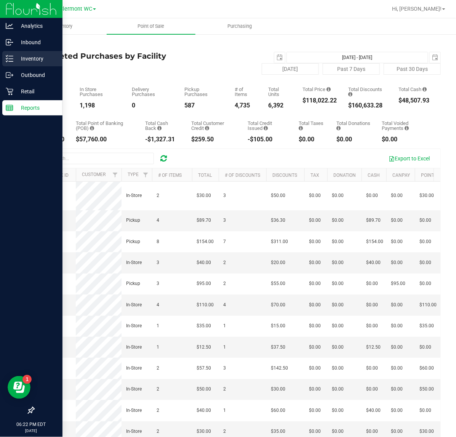 The image size is (456, 437). Describe the element at coordinates (158, 241) in the screenshot. I see `span: 8` at that location.